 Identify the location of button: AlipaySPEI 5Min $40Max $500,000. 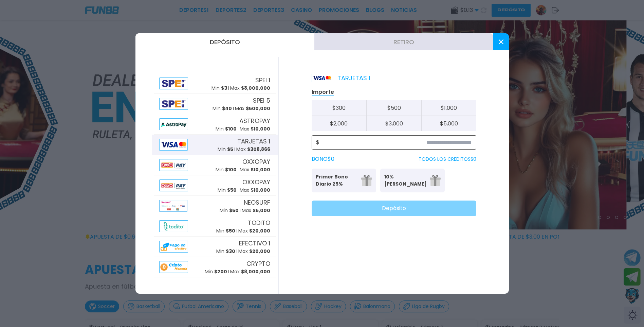
(214, 104).